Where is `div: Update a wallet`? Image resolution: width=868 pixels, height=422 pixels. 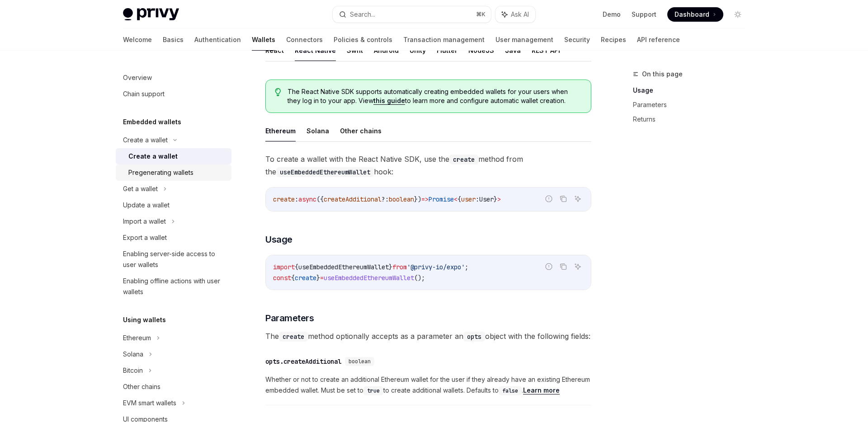 div: Update a wallet is located at coordinates (146, 205).